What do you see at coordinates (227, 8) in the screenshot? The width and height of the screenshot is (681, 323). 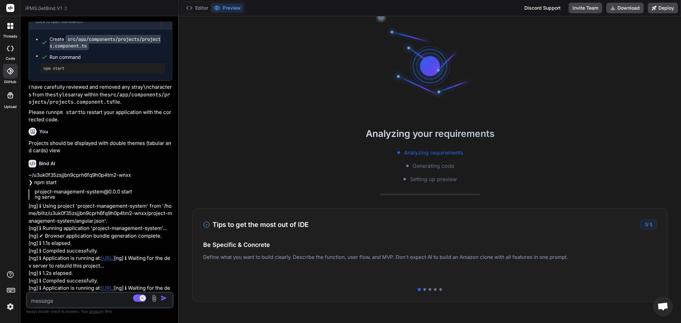 I see `button: Preview` at bounding box center [227, 8].